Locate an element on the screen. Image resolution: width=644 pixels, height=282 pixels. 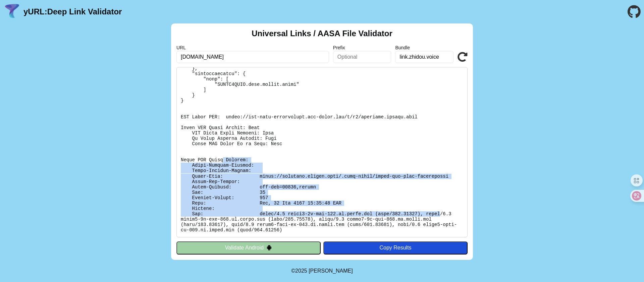
pre: Lorem ipsu do: sitam://consecte.adipis.elit/.sedd-eiusm/tempo-inc-utla-etdoloremag Al Enimadmi: V... is located at coordinates (322, 152).